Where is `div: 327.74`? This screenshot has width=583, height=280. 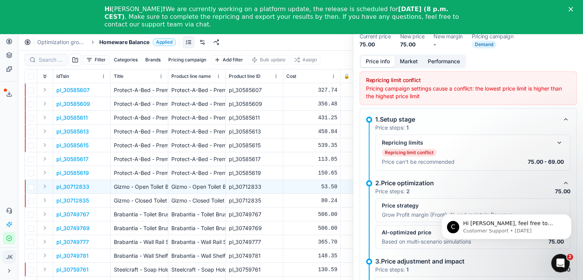
div: 327.74 is located at coordinates (311, 90).